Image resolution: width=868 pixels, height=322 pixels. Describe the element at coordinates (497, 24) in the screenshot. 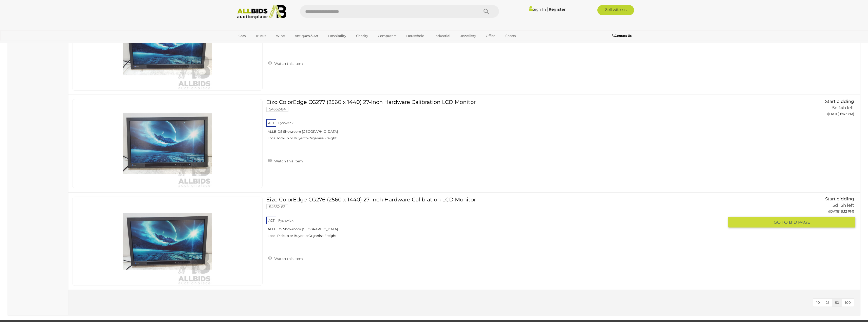

I see `a: Eizo ColorEdge CG277 (2560 x 1440) 27-Inch Hardware Calibration LCD Monitor 54652-88 ACT Fyshwick...` at that location.